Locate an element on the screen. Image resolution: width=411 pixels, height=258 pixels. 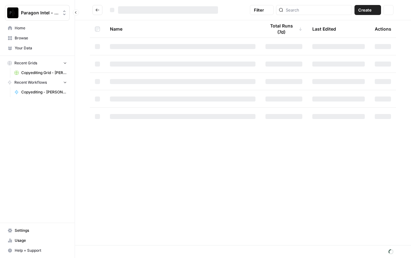
span: Home is located at coordinates (41, 28).